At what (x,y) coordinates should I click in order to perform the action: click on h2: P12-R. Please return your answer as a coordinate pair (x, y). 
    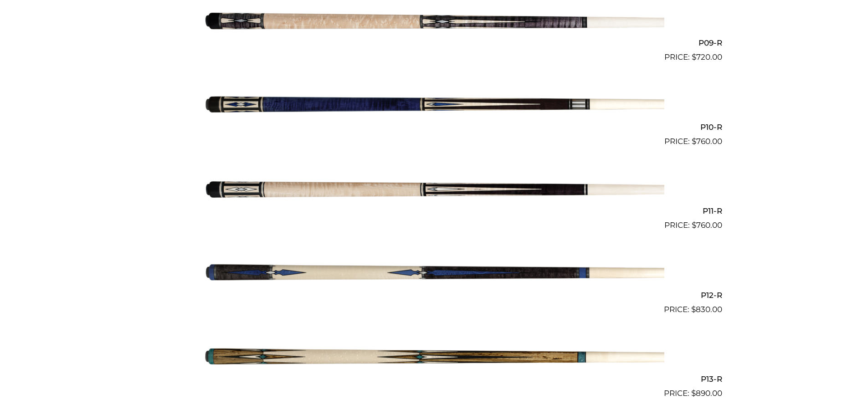
    Looking at the image, I should click on (434, 294).